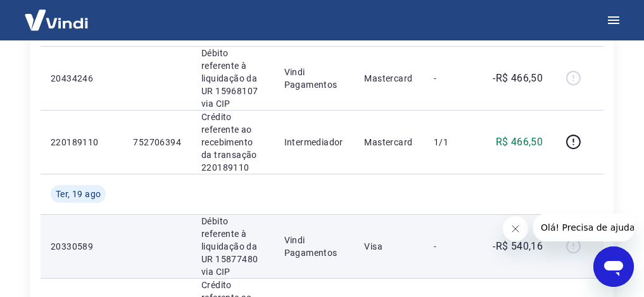 This screenshot has width=644, height=297. I want to click on span: Olá! Precisa de ajuda?, so click(57, 14).